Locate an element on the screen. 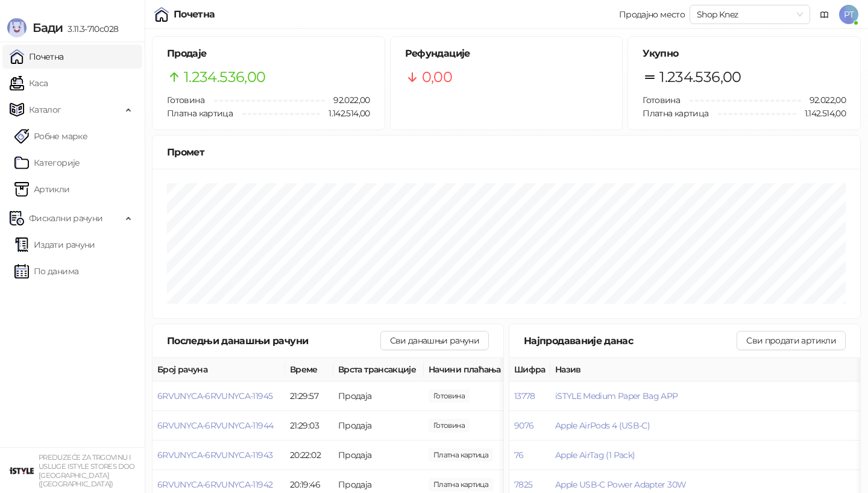 The height and width of the screenshot is (493, 868). th: Број рачуна is located at coordinates (219, 369).